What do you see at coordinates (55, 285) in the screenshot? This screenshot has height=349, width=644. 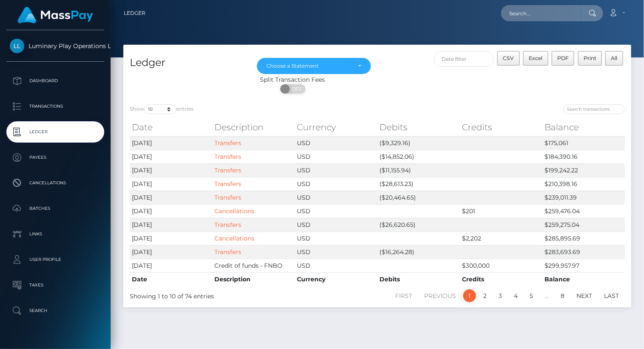 I see `a: Taxes` at bounding box center [55, 285].